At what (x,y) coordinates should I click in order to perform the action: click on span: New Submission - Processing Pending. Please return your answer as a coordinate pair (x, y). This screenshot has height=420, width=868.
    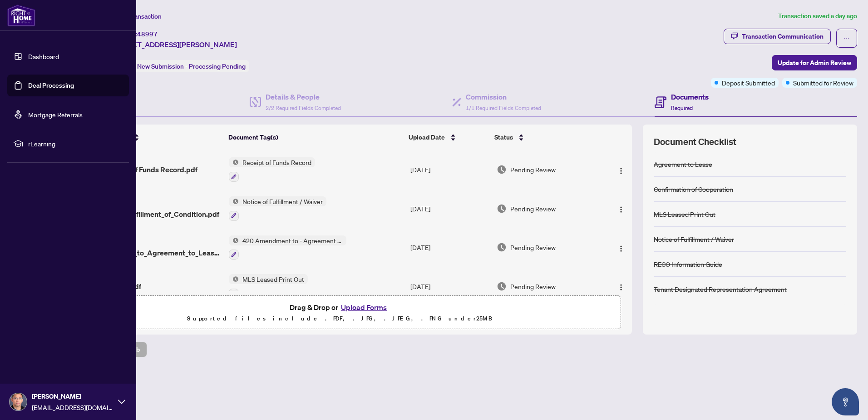
    Looking at the image, I should click on (191, 66).